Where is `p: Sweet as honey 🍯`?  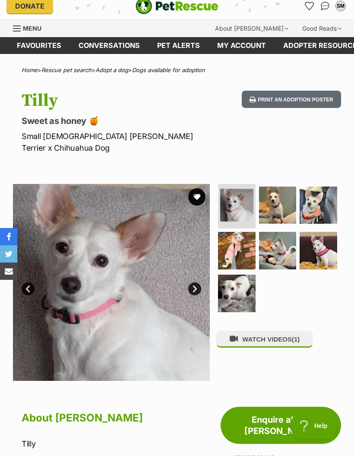 p: Sweet as honey 🍯 is located at coordinates (120, 121).